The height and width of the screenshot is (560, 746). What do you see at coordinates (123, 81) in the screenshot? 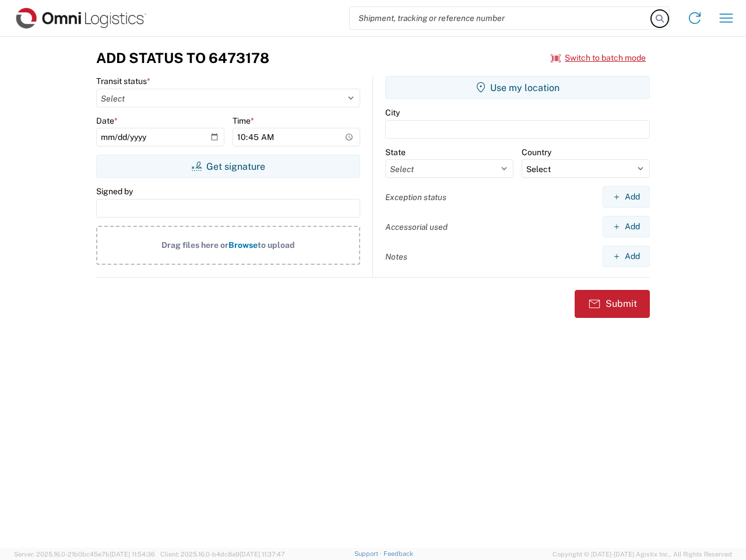
I see `label: Transit status` at bounding box center [123, 81].